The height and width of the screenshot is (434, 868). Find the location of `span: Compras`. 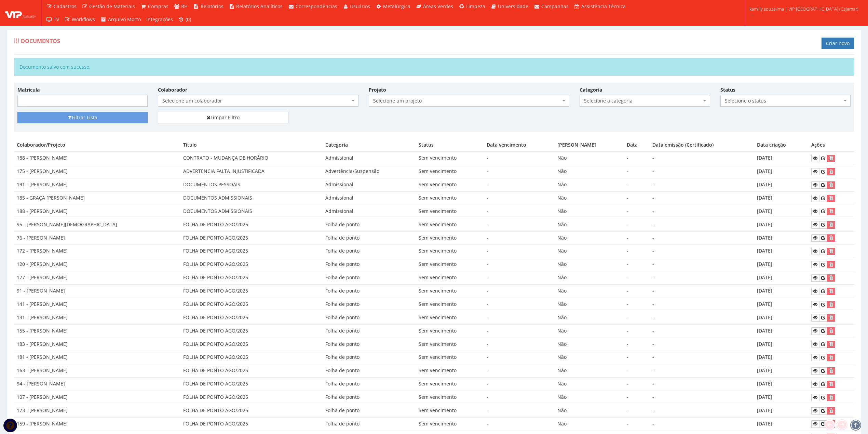

span: Compras is located at coordinates (159, 6).